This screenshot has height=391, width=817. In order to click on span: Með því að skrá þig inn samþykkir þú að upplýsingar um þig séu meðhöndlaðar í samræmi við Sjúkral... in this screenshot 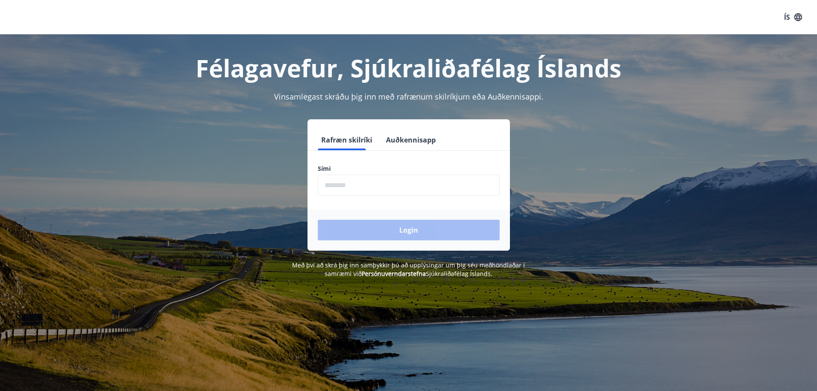, I will do `click(409, 269)`.